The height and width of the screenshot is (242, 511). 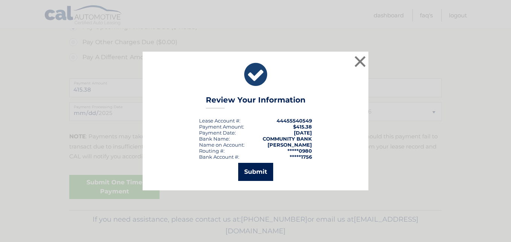 I want to click on div: Bank Account #:, so click(x=219, y=157).